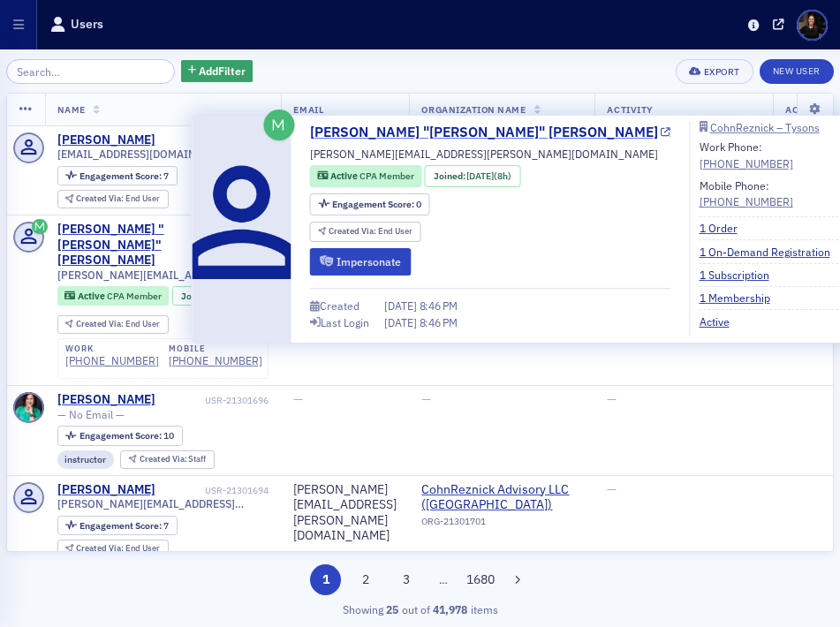 The image size is (840, 627). I want to click on div: Created Via: Staff, so click(167, 459).